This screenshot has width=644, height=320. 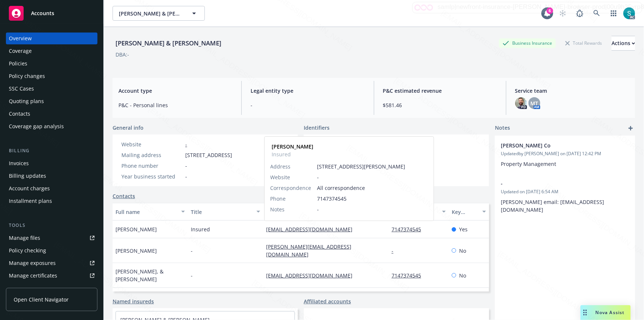 I want to click on img: photo, so click(x=521, y=103).